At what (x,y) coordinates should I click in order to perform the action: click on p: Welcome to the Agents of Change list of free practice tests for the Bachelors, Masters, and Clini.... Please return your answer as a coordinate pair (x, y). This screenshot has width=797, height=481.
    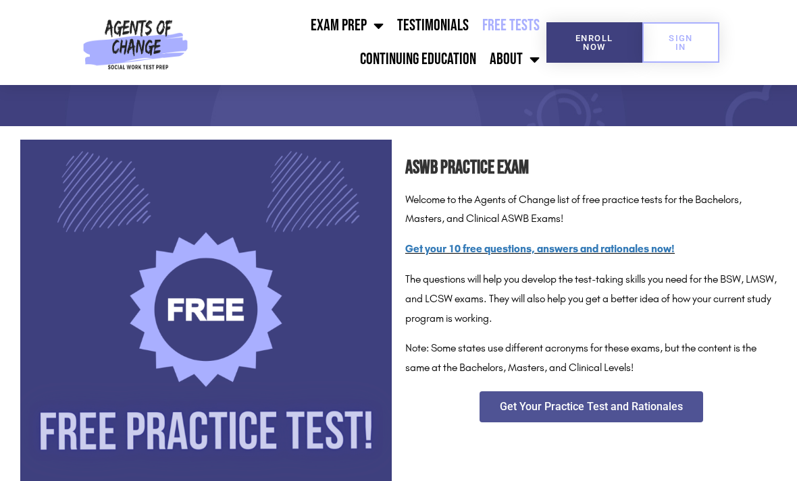
    Looking at the image, I should click on (591, 210).